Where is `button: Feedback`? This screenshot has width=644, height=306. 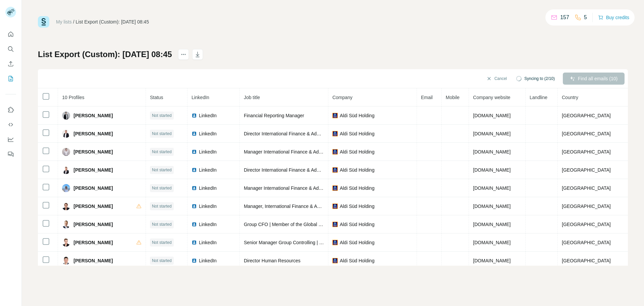 button: Feedback is located at coordinates (11, 154).